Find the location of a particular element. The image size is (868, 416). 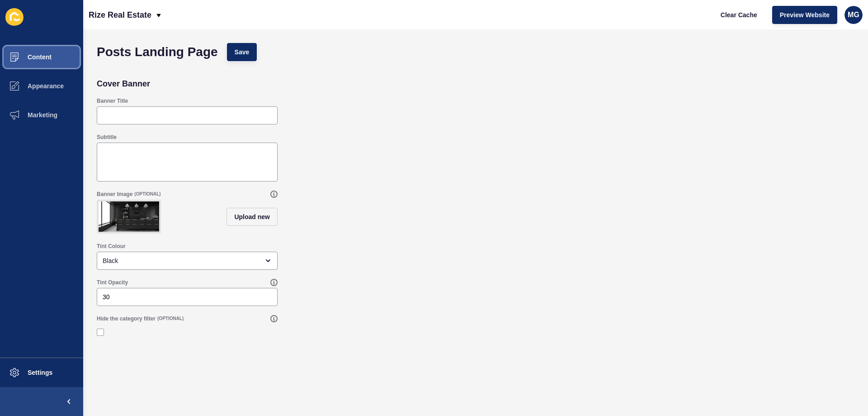

img: a70e48818129823d9ae88dd11b1bf8e5.png is located at coordinates (129, 216).